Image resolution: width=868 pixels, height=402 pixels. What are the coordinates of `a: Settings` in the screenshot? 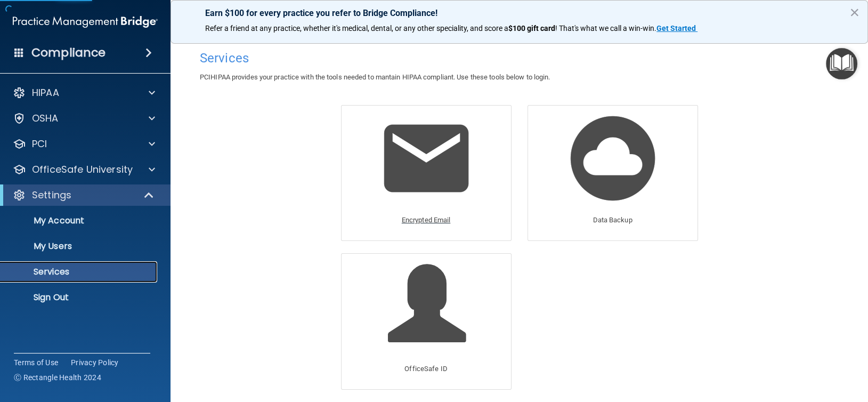 It's located at (84, 195).